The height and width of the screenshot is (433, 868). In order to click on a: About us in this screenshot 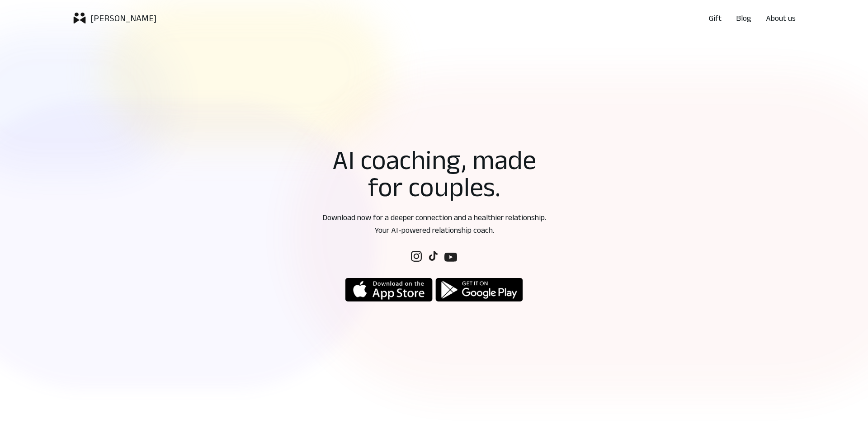, I will do `click(781, 18)`.